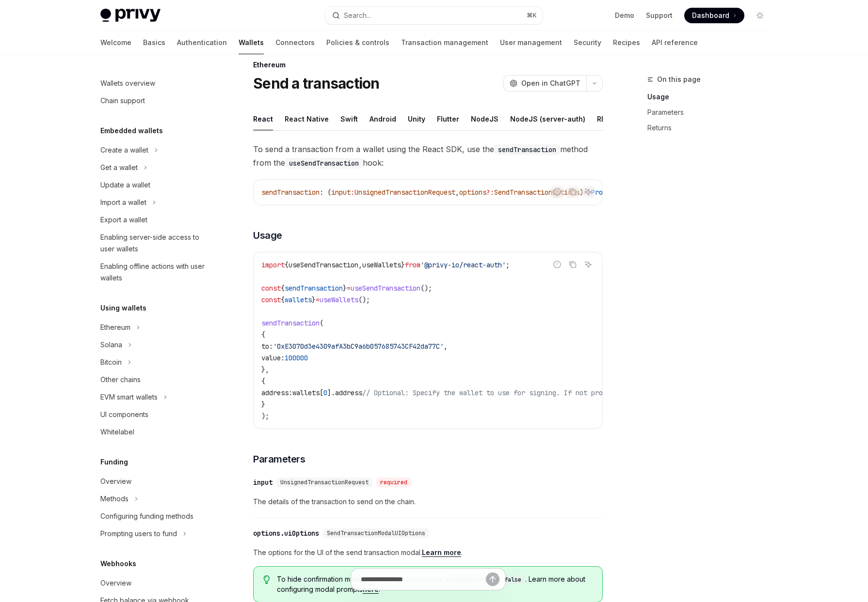  I want to click on button: Toggle Ethereum section, so click(155, 328).